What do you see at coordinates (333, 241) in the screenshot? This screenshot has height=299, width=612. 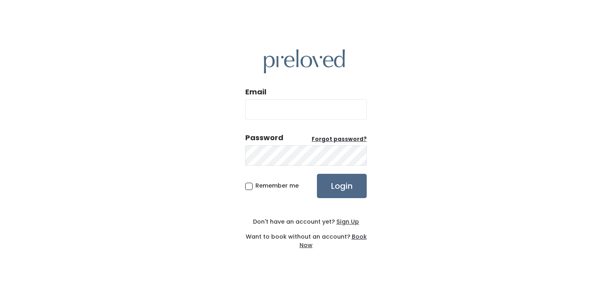 I see `a: Book Now` at bounding box center [333, 241].